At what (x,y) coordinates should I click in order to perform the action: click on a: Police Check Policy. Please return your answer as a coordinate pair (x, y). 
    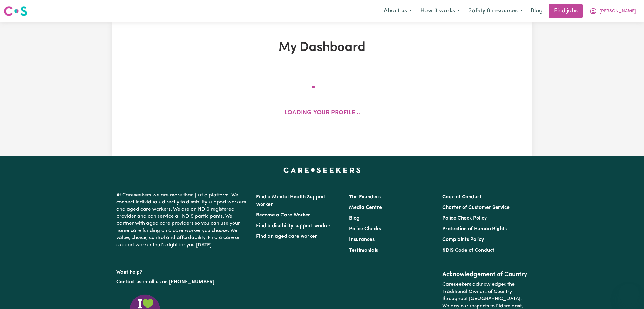
    Looking at the image, I should click on (464, 218).